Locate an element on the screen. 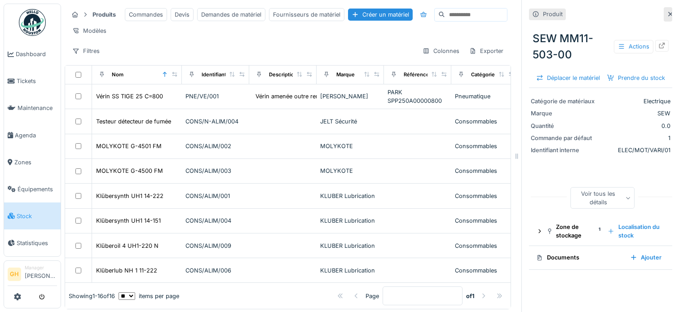  div: Electrique is located at coordinates (636, 101).